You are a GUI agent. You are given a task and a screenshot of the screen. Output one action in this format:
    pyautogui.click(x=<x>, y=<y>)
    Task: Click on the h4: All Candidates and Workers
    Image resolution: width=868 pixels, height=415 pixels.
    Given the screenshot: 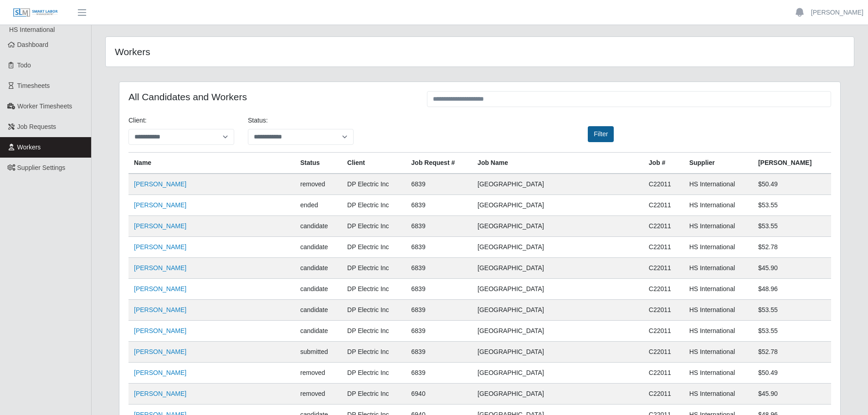 What is the action you would take?
    pyautogui.click(x=271, y=96)
    